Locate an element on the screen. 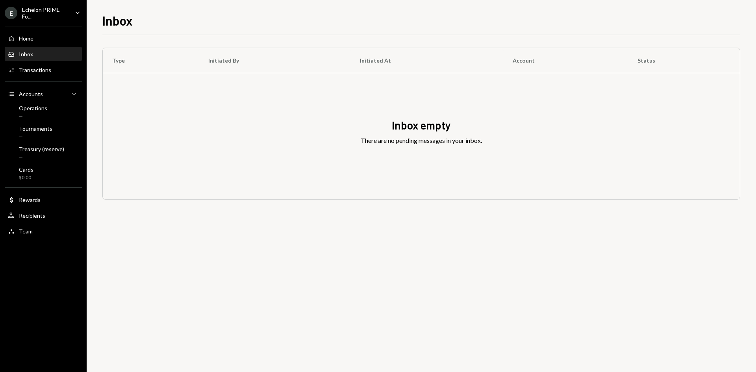 Image resolution: width=756 pixels, height=372 pixels. a: Treasury (reserve)— is located at coordinates (43, 153).